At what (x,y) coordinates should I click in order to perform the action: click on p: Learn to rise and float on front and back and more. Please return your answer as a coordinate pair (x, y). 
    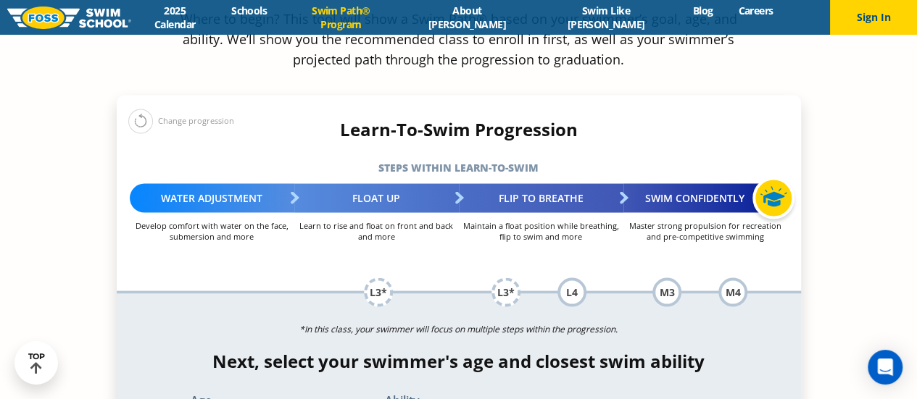
    Looking at the image, I should click on (376, 231).